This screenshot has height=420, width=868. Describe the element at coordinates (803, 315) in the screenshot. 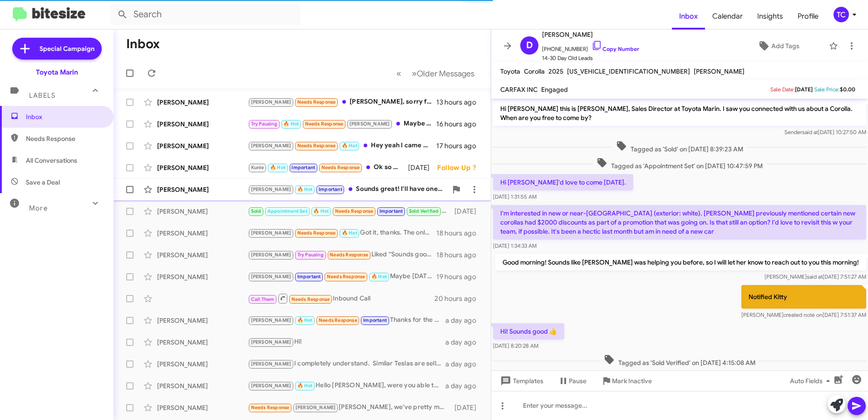

I see `span: created note on` at that location.